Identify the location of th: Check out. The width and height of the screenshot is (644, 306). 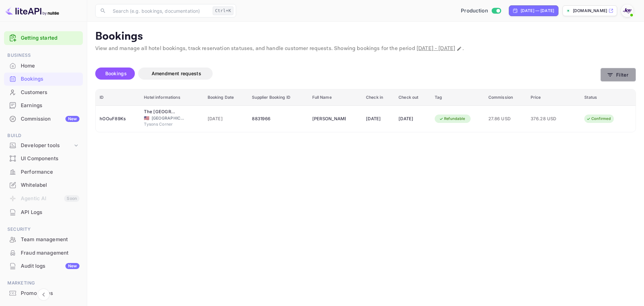
(412, 97).